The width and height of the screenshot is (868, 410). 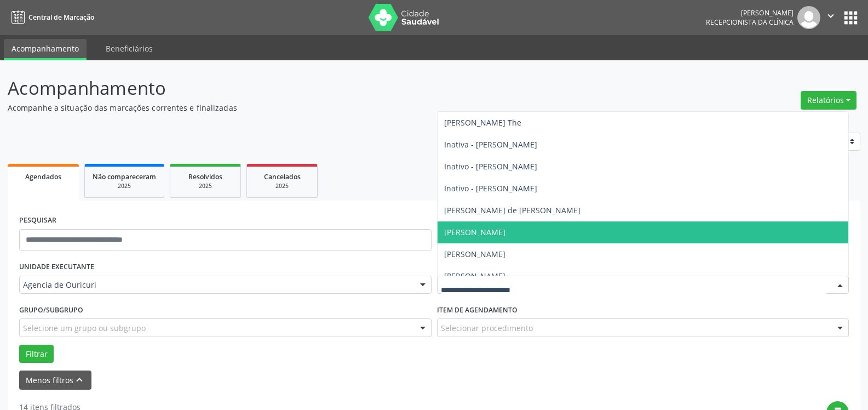 I want to click on p: Acompanhe a situação das marcações correntes e finalizadas, so click(x=306, y=107).